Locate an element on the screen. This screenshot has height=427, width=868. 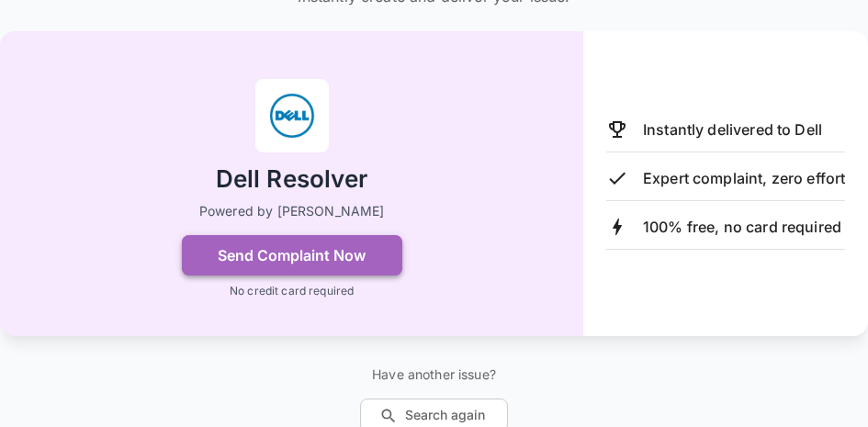
p: Instantly delivered to Dell is located at coordinates (732, 129).